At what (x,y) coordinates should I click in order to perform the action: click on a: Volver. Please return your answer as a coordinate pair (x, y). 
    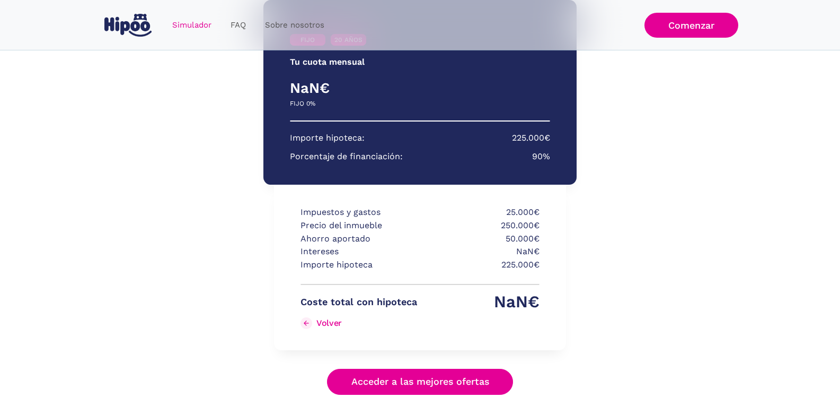
    Looking at the image, I should click on (359, 323).